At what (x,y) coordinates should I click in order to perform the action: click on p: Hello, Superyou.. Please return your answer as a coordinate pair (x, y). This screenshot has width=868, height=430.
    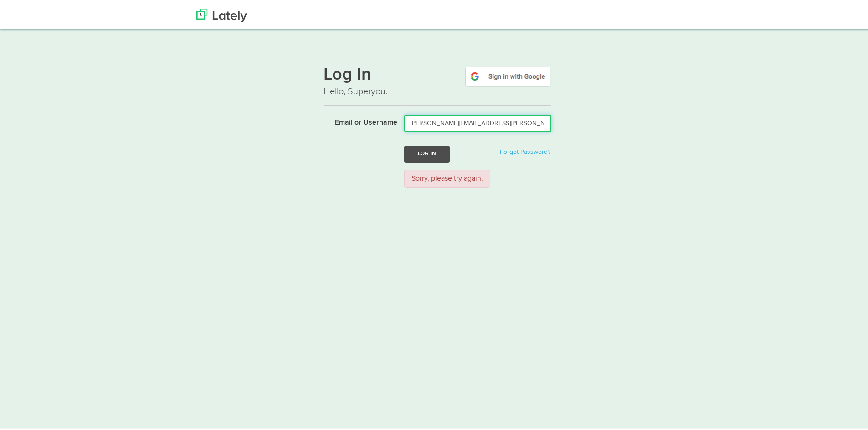
    Looking at the image, I should click on (438, 90).